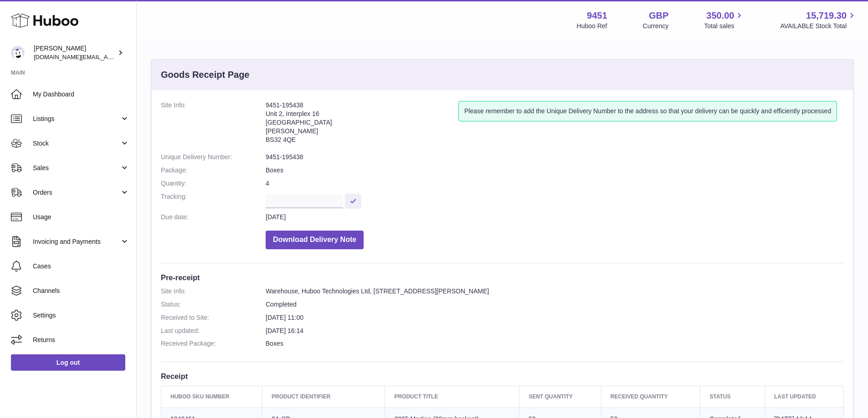 The width and height of the screenshot is (868, 418). Describe the element at coordinates (81, 291) in the screenshot. I see `span: Channels` at that location.